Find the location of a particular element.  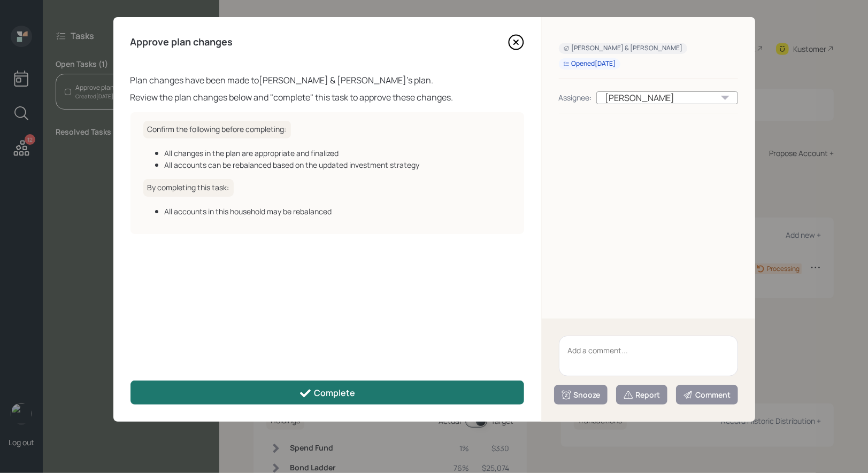

h6: By completing this task: is located at coordinates (188, 187).